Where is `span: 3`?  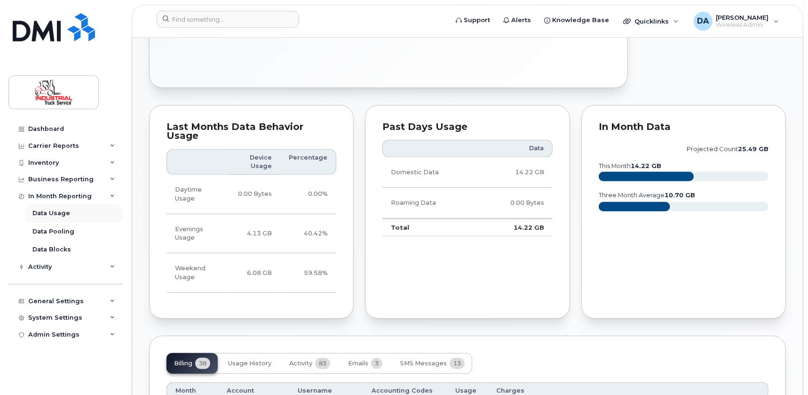 span: 3 is located at coordinates (377, 363).